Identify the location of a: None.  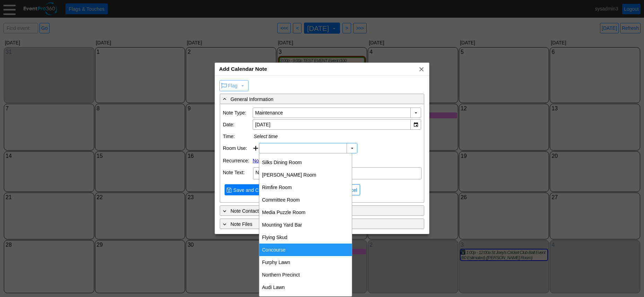
(258, 161).